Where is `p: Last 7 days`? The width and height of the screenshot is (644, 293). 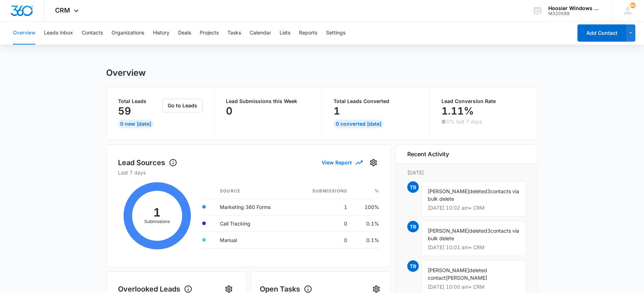
p: Last 7 days is located at coordinates (249, 172).